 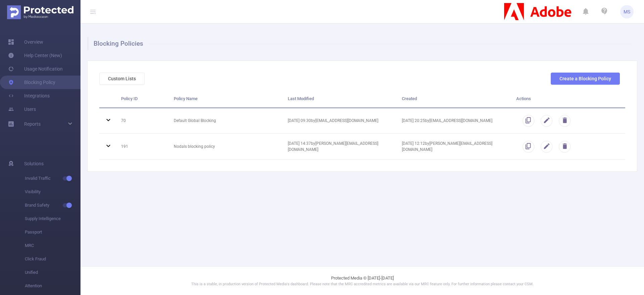 I want to click on button: Create a Blocking Policy, so click(x=585, y=78).